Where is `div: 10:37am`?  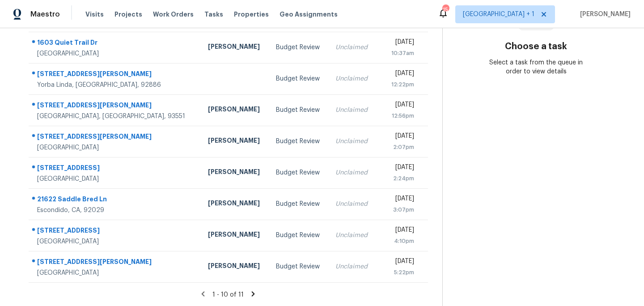
div: 10:37am is located at coordinates (398, 53).